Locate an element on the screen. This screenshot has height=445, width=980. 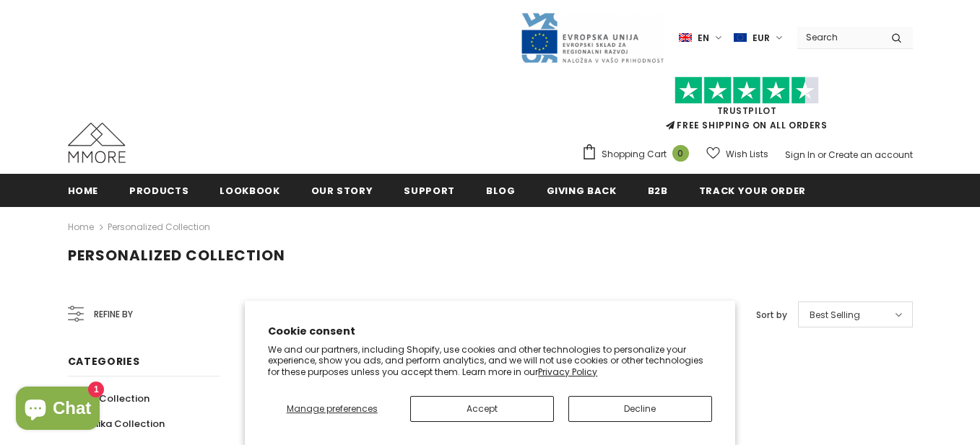
span: Home is located at coordinates (83, 190).